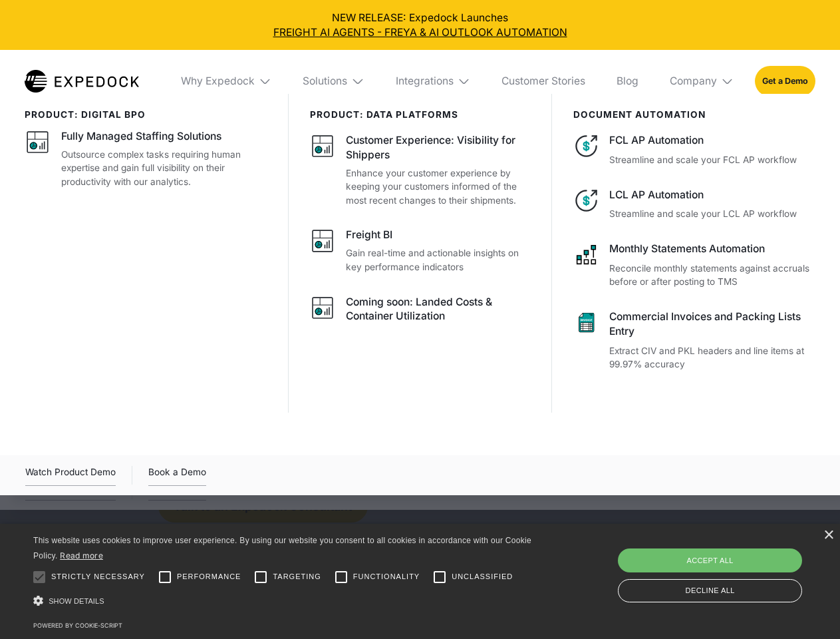 This screenshot has width=840, height=639. What do you see at coordinates (145, 159) in the screenshot?
I see `a: Fully Managed Staffing SolutionsOutsource complex tasks requiring human expertise and gain full v...` at bounding box center [145, 159].